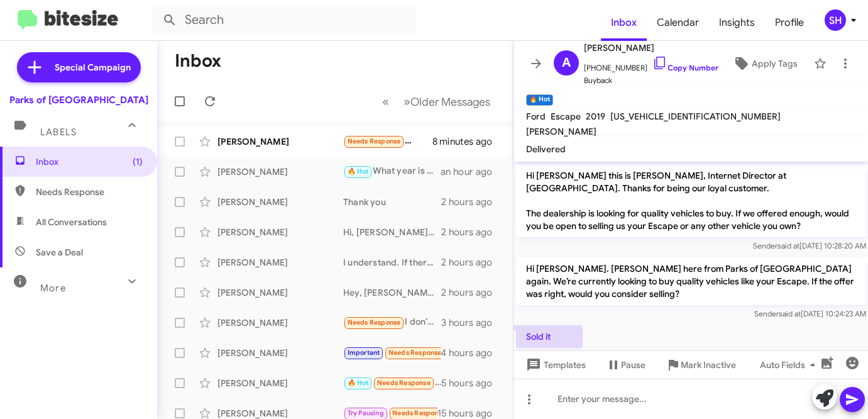 The height and width of the screenshot is (419, 868). Describe the element at coordinates (709, 365) in the screenshot. I see `span: Mark Inactive` at that location.